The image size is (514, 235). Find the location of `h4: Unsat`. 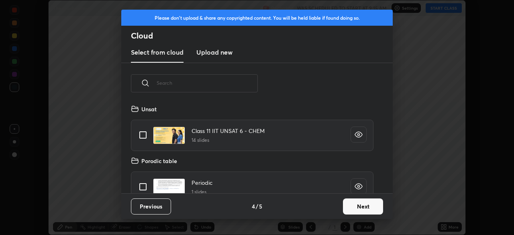

h4: Unsat is located at coordinates (149, 109).